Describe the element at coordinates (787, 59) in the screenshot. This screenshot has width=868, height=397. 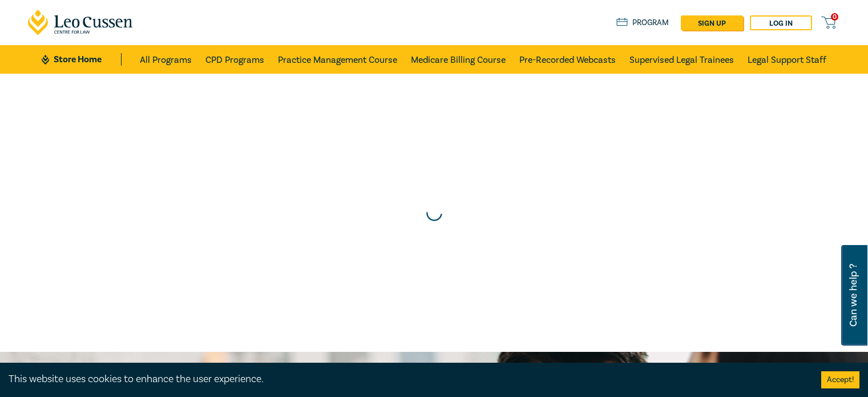
I see `a: Legal Support Staff` at that location.